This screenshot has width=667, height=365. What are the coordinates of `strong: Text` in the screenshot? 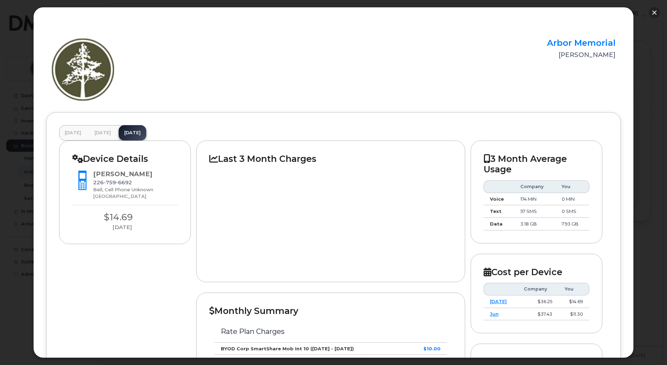 It's located at (495, 211).